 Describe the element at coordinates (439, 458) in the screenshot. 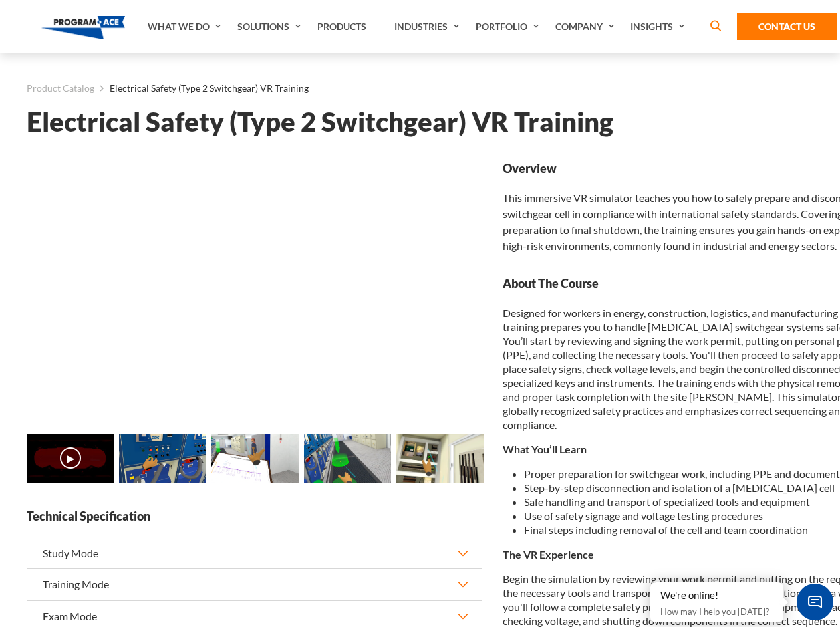

I see `img: Electrical Safety (Type 2 Switchgear) VR Training - Preview 4` at that location.